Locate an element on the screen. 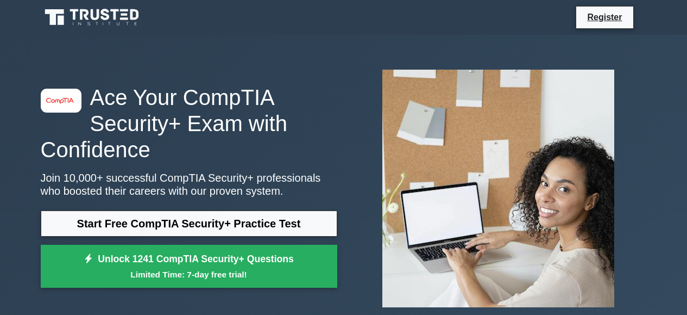 This screenshot has width=687, height=315. h1: Ace Your CompTIA Security+ Exam with Confidence is located at coordinates (189, 123).